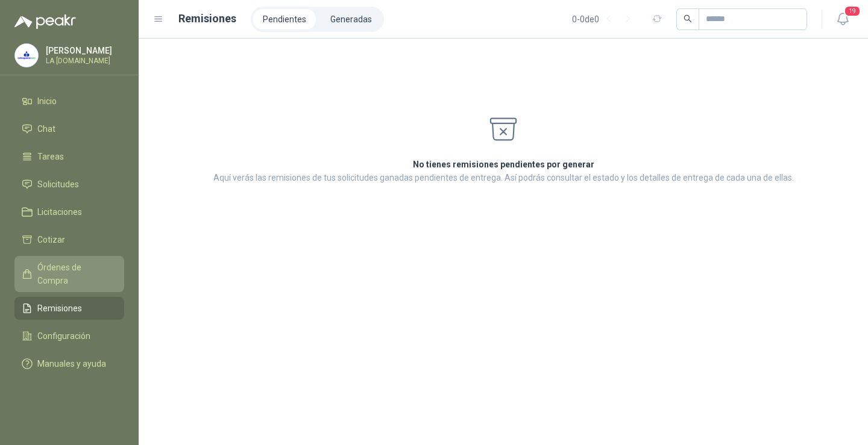  Describe the element at coordinates (27, 56) in the screenshot. I see `img: Company Logo` at that location.